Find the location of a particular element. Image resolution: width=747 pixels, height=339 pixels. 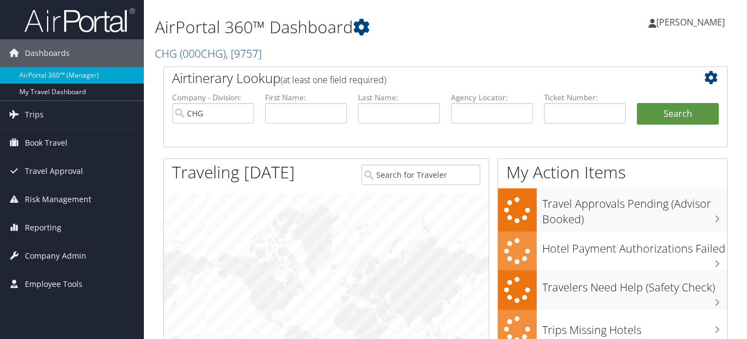

span: Trips is located at coordinates (34, 114).